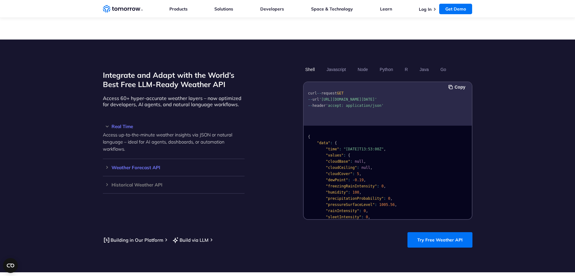 The height and width of the screenshot is (276, 575). Describe the element at coordinates (174, 80) in the screenshot. I see `h2: Integrate and Adapt with the World’s Best Free LLM-Ready Weather API` at that location.